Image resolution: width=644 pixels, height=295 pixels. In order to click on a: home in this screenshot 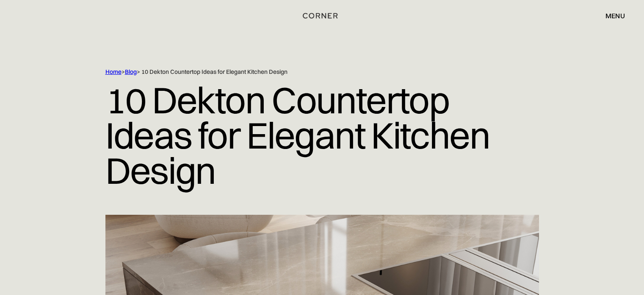, I will do `click(322, 15)`.